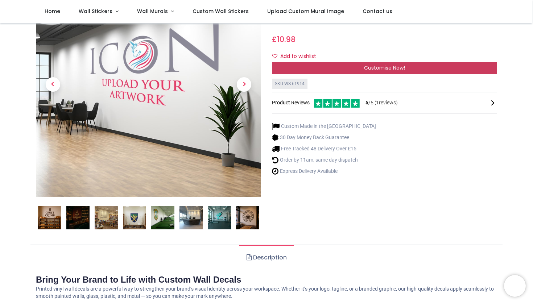 The width and height of the screenshot is (533, 304). Describe the element at coordinates (305, 11) in the screenshot. I see `span: Upload Custom Mural Image` at that location.